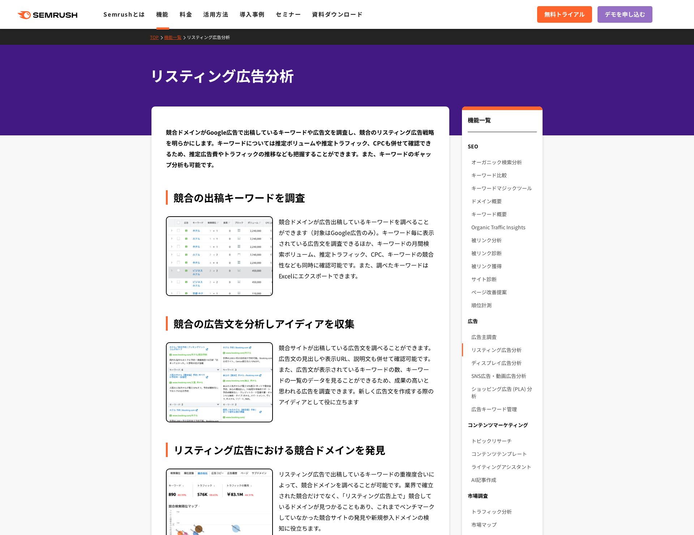  I want to click on a: ドメイン概要, so click(504, 201).